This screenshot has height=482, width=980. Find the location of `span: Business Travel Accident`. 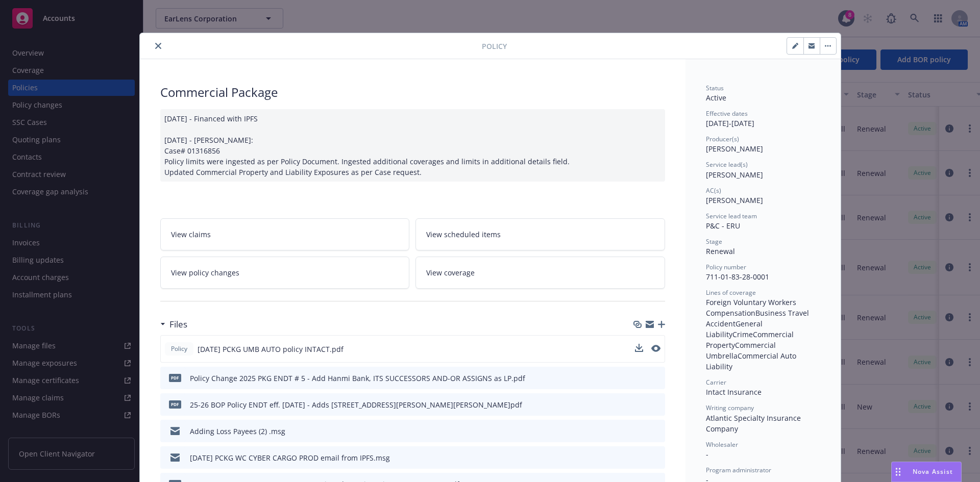

span: Business Travel Accident is located at coordinates (758, 319).